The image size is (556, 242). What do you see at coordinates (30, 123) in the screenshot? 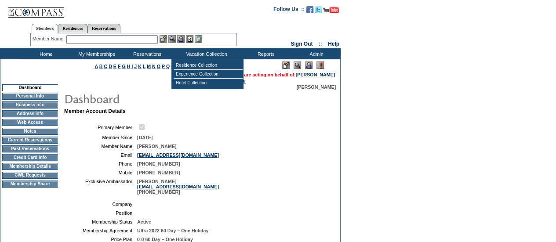
I see `td: Web Access` at bounding box center [30, 123].